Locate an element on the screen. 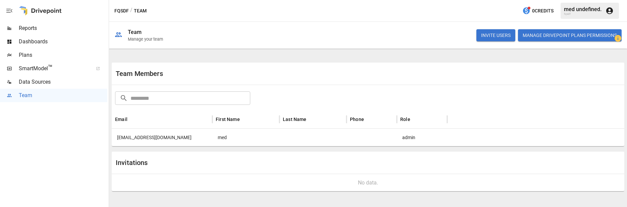  div: m.slamat@esi-sba.dz is located at coordinates (162, 137).